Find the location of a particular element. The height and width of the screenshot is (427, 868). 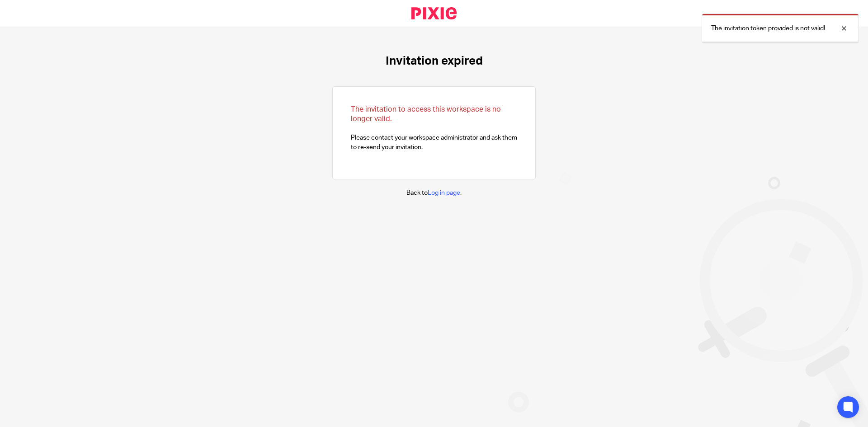

p: Please contact your workspace administrator and ask them to re-send your invitation. is located at coordinates (434, 128).